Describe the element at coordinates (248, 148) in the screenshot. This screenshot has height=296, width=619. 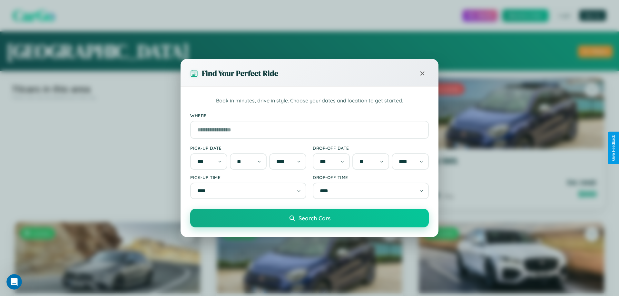
I see `label: Pick-up Date` at that location.